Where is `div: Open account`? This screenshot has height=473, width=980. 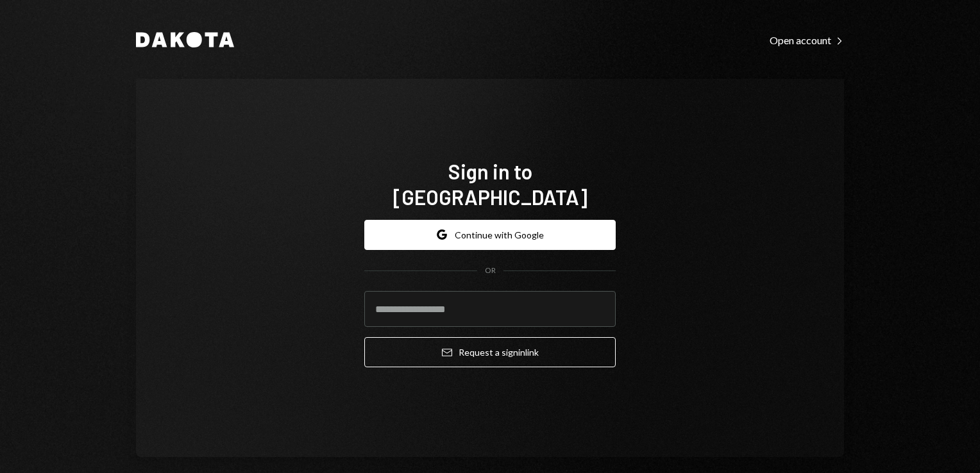 div: Open account is located at coordinates (807, 40).